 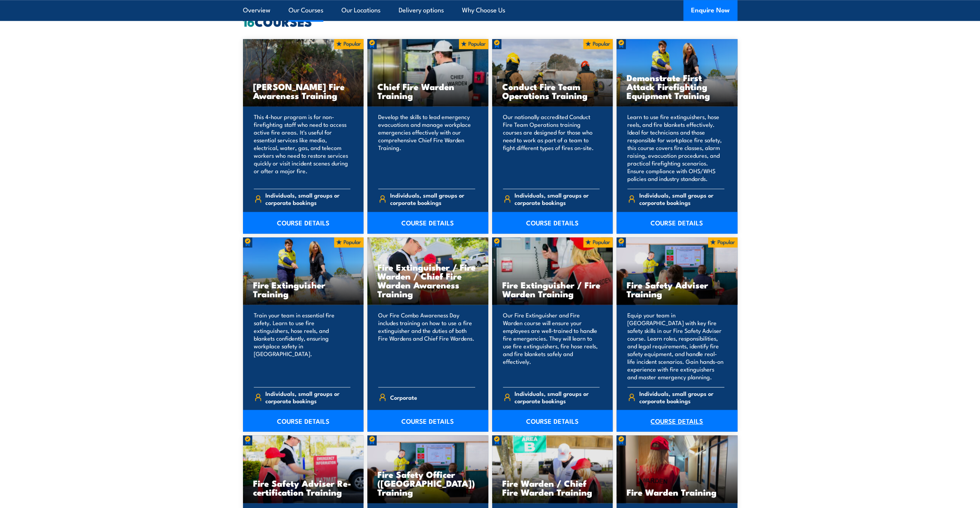 I want to click on h3: Demonstrate First Attack Firefighting Equipment Training, so click(x=677, y=86).